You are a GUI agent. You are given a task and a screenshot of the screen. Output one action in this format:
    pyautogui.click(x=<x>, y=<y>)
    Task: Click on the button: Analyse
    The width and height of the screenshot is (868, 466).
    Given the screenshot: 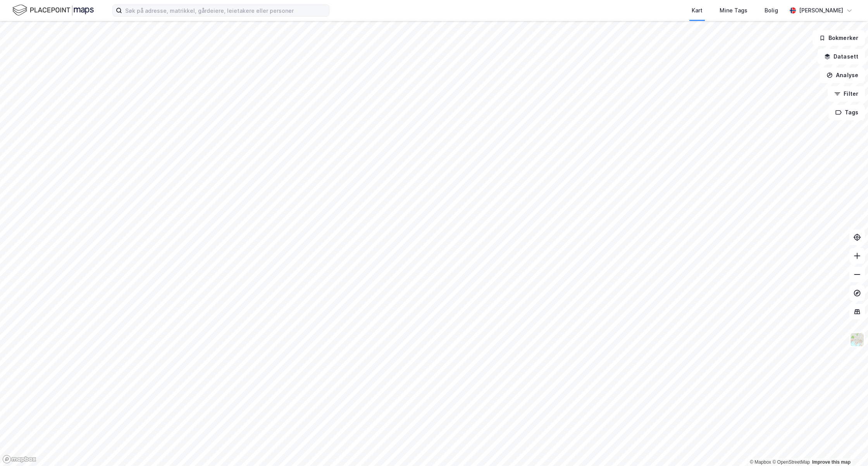 What is the action you would take?
    pyautogui.click(x=842, y=75)
    